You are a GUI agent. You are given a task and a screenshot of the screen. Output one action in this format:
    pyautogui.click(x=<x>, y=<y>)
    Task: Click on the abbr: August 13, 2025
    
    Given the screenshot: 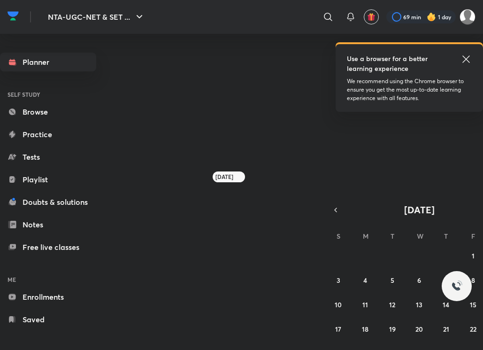 What is the action you would take?
    pyautogui.click(x=419, y=304)
    